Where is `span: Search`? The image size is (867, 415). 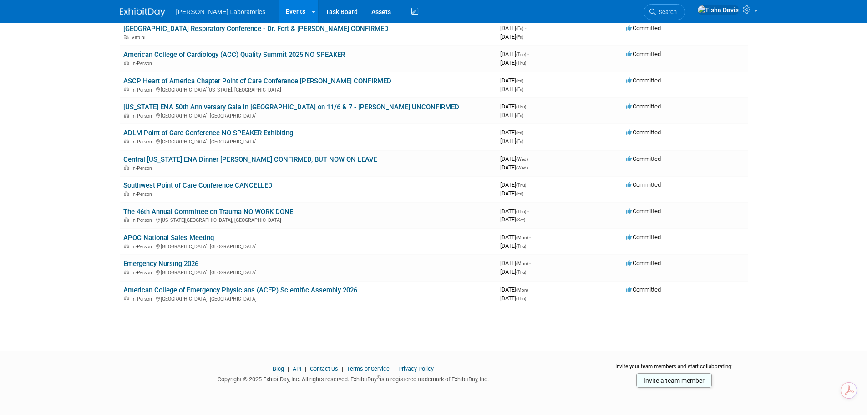
span: Search is located at coordinates (667, 12).